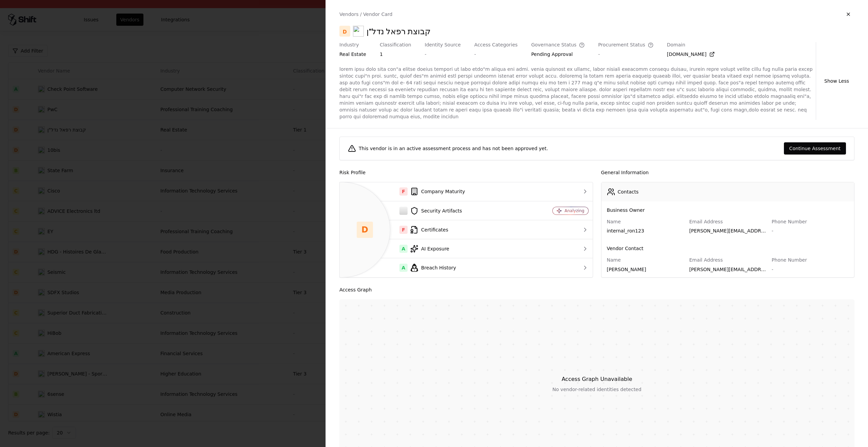  I want to click on div: Company Maturity, so click(434, 192).